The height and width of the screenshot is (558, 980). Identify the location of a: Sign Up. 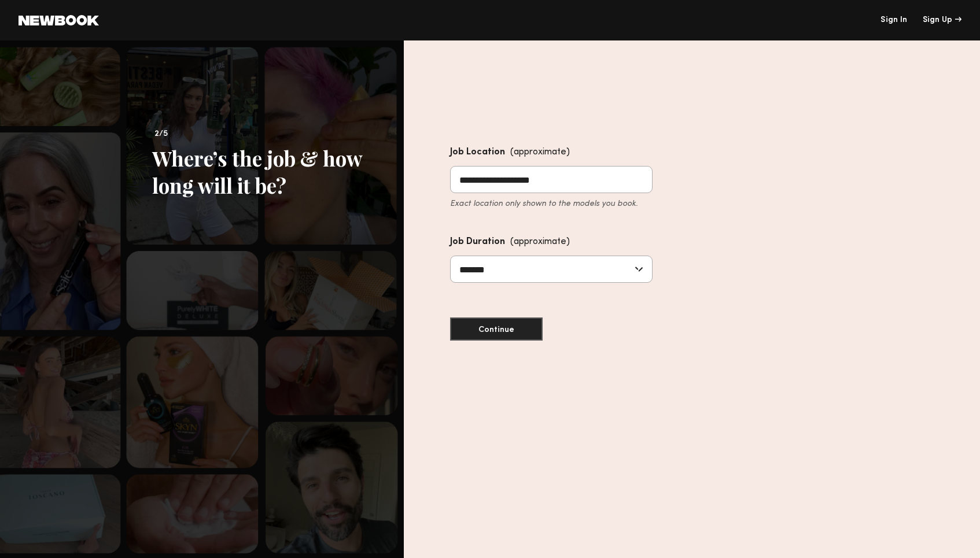
(942, 20).